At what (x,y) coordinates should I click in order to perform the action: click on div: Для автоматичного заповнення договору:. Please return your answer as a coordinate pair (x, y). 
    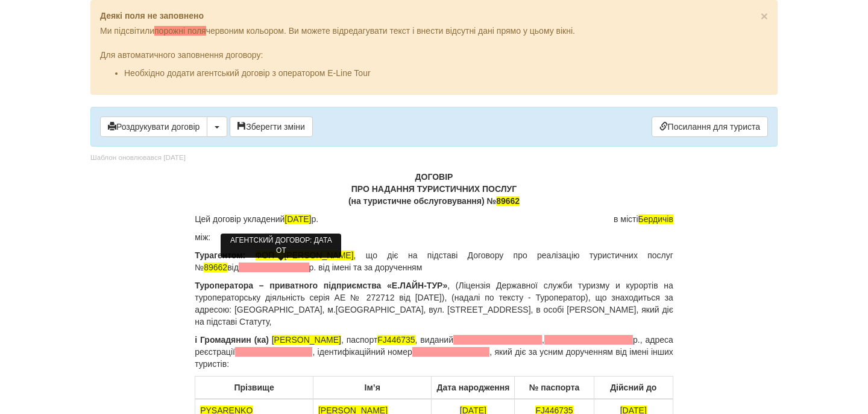
    Looking at the image, I should click on (434, 58).